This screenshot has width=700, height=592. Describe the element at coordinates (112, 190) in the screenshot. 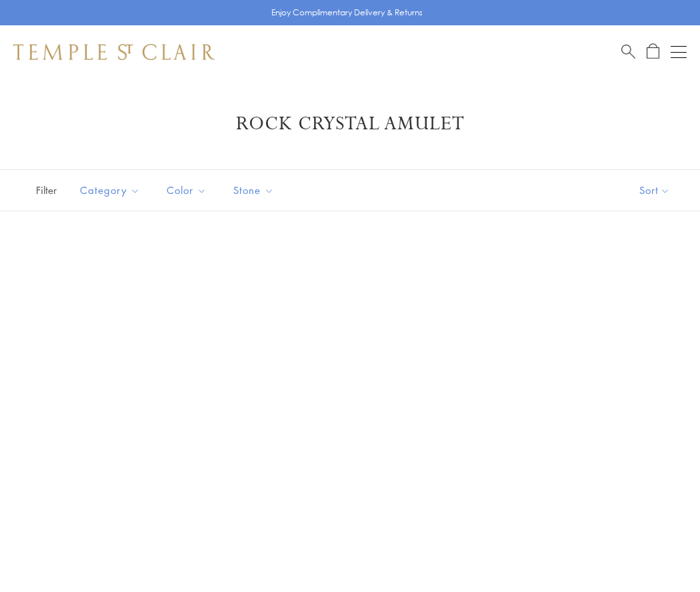

I see `span: Category` at that location.